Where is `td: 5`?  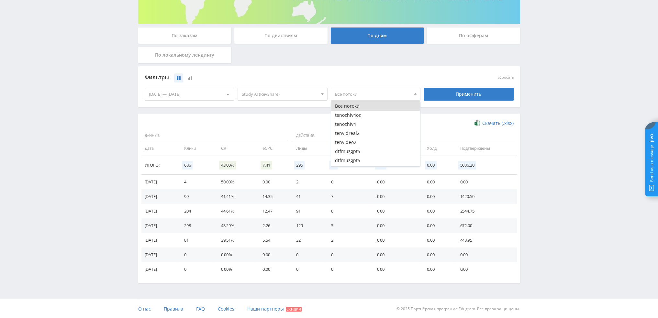
td: 5 is located at coordinates (347, 226).